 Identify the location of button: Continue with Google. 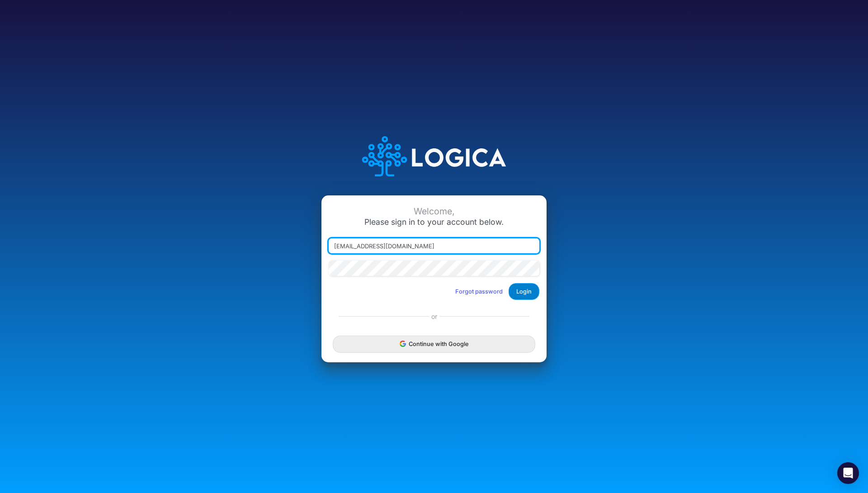
(434, 344).